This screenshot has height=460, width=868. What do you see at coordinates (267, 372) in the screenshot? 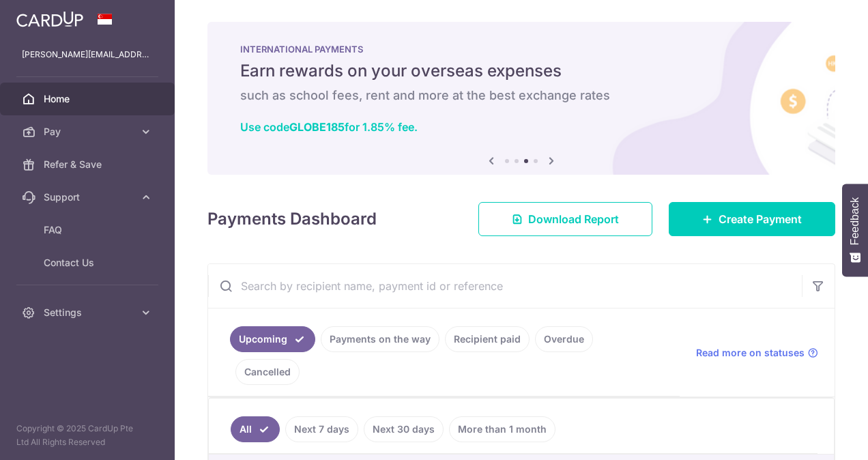
I see `a: Cancelled` at bounding box center [267, 372].